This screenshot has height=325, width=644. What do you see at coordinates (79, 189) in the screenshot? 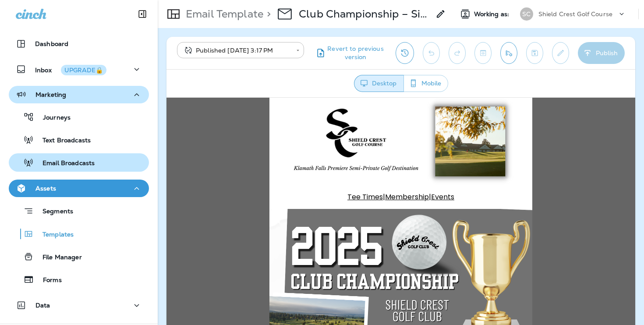
I see `button: Assets` at bounding box center [79, 189].